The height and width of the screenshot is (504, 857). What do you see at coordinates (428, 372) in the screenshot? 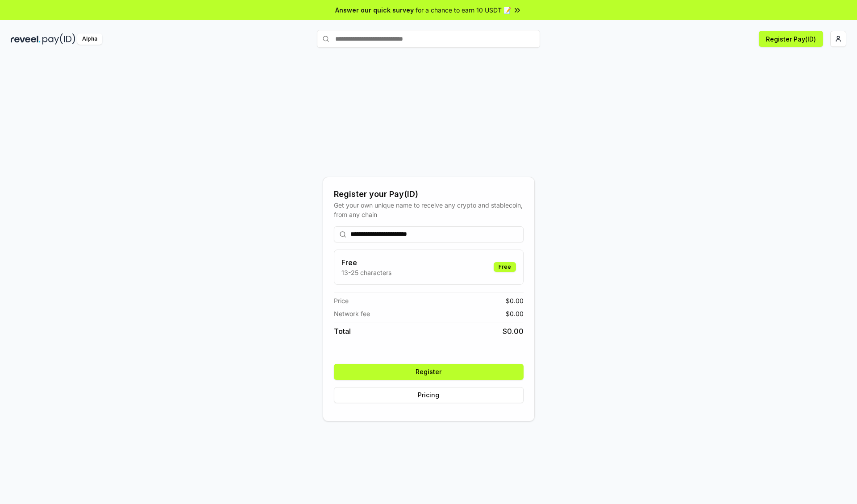
I see `button: Register` at bounding box center [428, 372].